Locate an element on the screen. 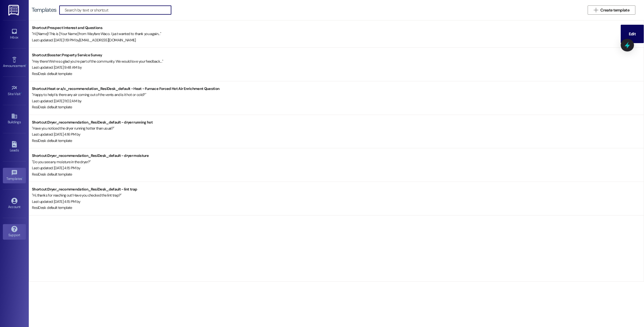  img: ResiDesk Logo is located at coordinates (14, 10).